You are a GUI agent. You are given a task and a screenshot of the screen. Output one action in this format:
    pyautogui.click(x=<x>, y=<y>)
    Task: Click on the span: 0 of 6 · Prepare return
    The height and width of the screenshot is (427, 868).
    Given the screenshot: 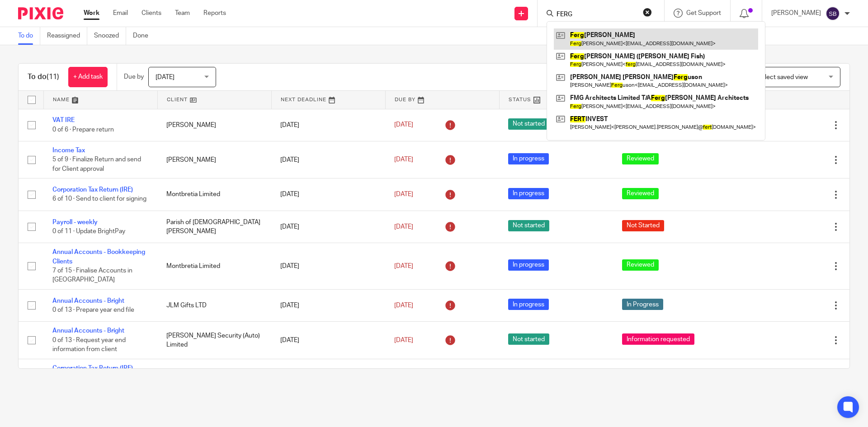 What is the action you would take?
    pyautogui.click(x=83, y=129)
    